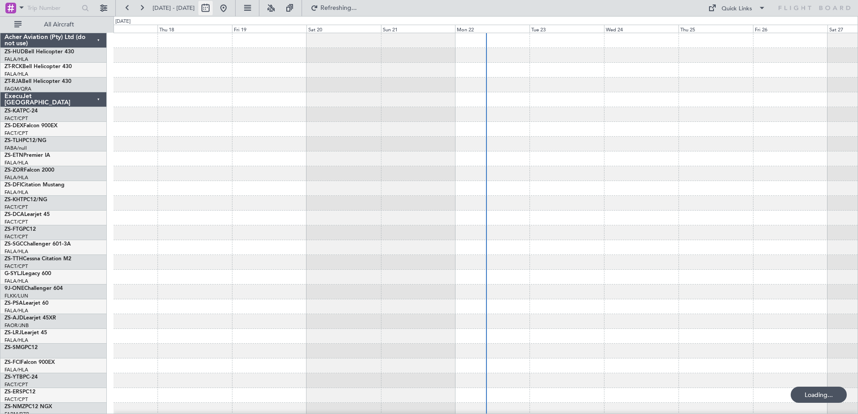 This screenshot has width=858, height=414. Describe the element at coordinates (26, 304) in the screenshot. I see `a: ZS-PSALearjet 60` at that location.